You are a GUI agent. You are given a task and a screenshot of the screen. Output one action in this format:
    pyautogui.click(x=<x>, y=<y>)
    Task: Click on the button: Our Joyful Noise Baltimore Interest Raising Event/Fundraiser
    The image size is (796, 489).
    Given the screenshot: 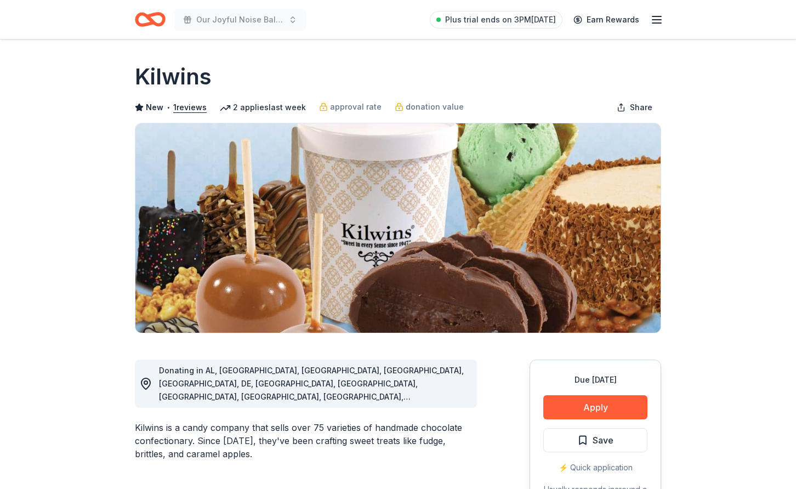 What is the action you would take?
    pyautogui.click(x=240, y=20)
    